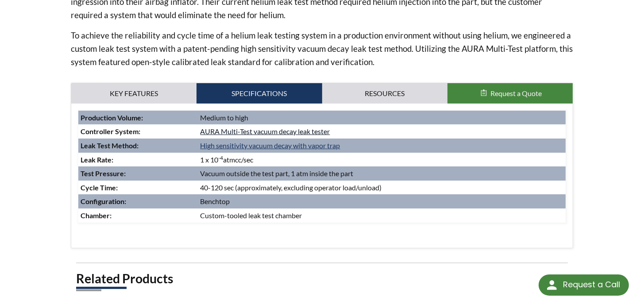 This screenshot has width=644, height=301. What do you see at coordinates (382, 118) in the screenshot?
I see `td: Medium to high` at bounding box center [382, 118].